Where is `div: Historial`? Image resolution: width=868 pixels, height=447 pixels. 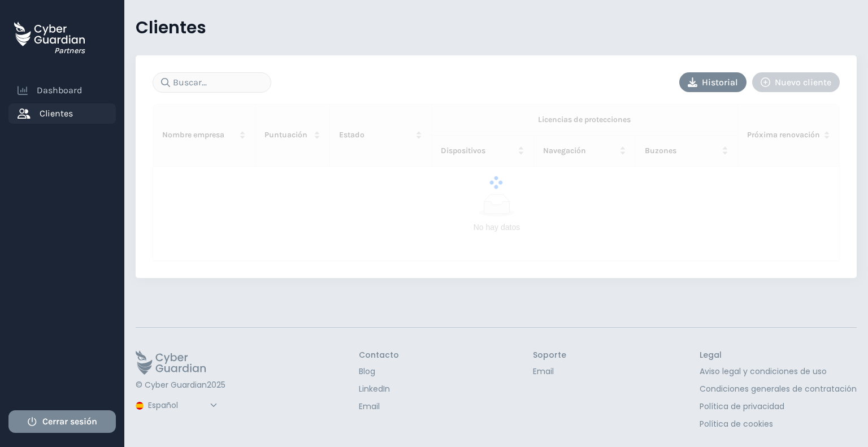 div: Historial is located at coordinates (712, 83).